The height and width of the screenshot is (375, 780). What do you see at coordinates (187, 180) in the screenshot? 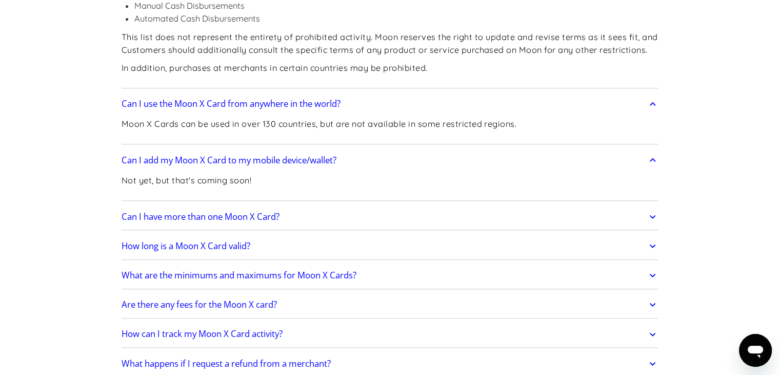
I see `p: Not yet, but that's coming soon!` at bounding box center [187, 180].